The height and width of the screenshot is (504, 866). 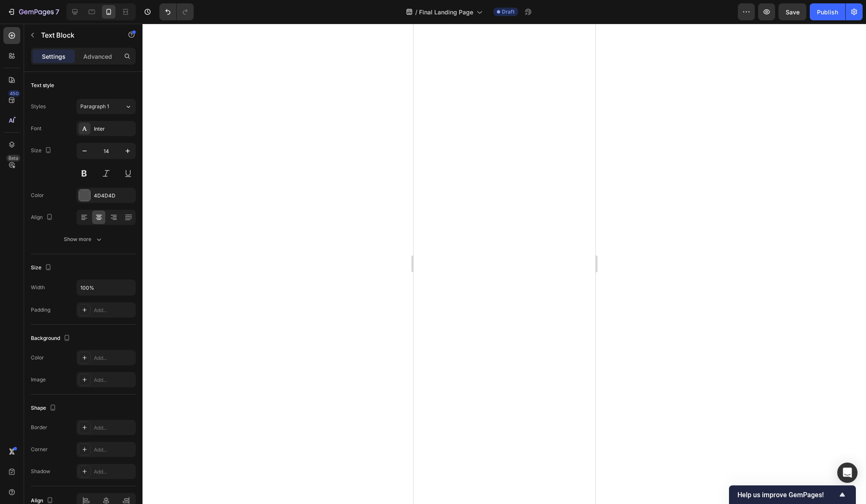 I want to click on span: Help us improve GemPages!, so click(x=787, y=495).